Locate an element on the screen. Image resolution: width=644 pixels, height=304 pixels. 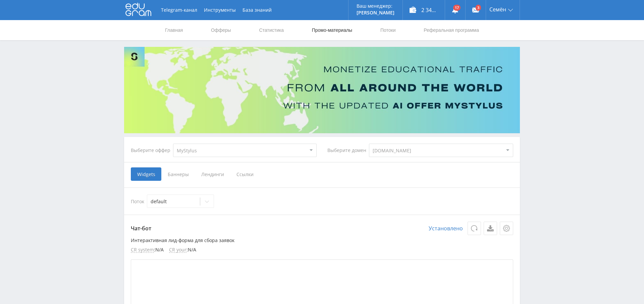
span: Widgets is located at coordinates (146, 174).